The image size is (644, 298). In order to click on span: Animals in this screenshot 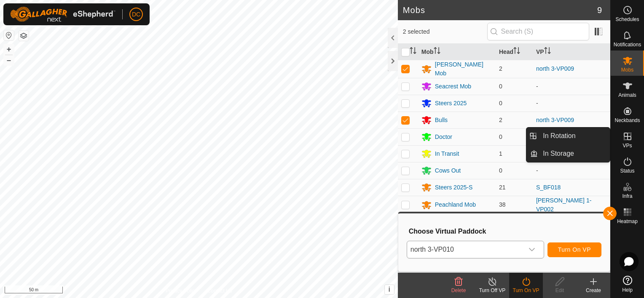, I will do `click(628, 95)`.